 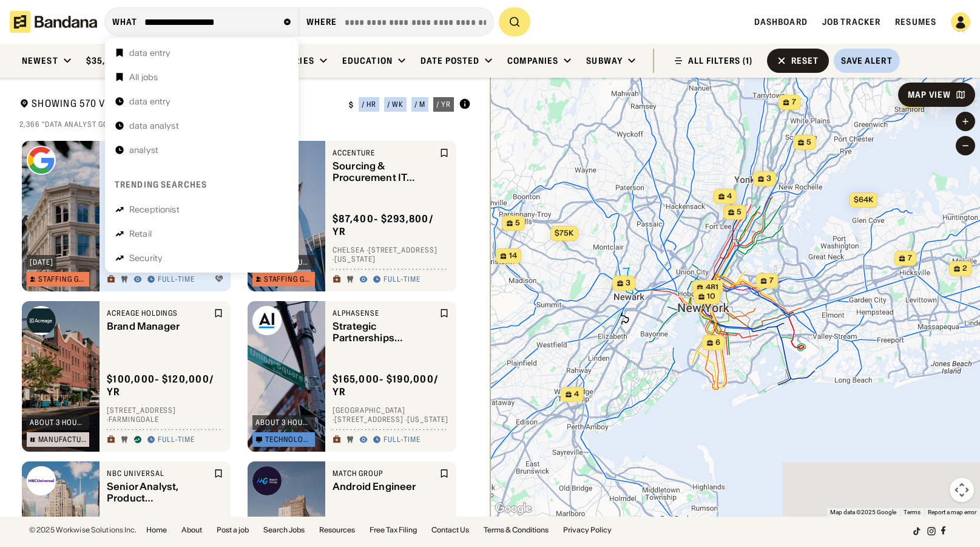 I want to click on span: Job Tracker, so click(x=852, y=22).